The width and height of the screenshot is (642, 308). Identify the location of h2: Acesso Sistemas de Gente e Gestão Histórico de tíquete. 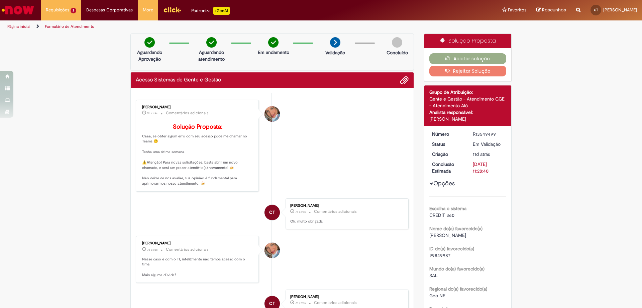
(178, 80).